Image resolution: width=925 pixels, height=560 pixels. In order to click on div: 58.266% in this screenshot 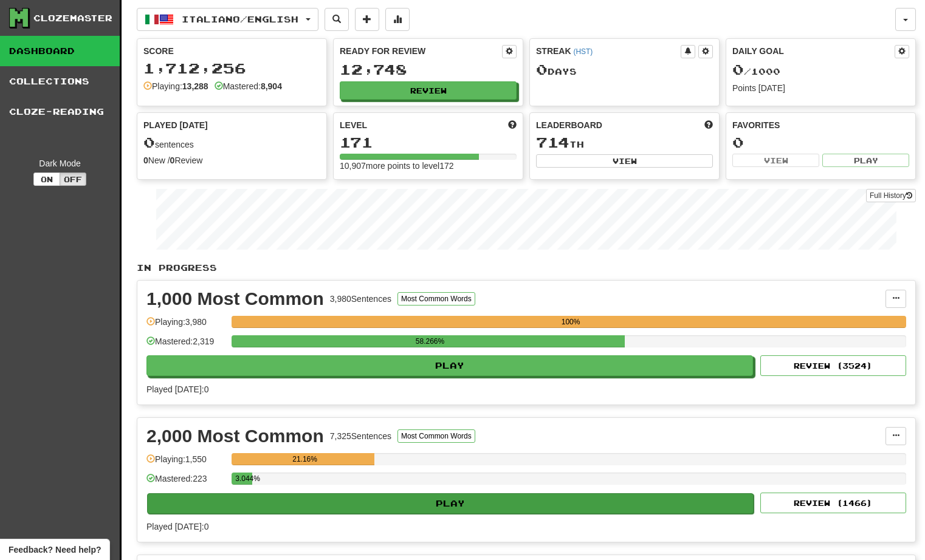, I will do `click(430, 342)`.